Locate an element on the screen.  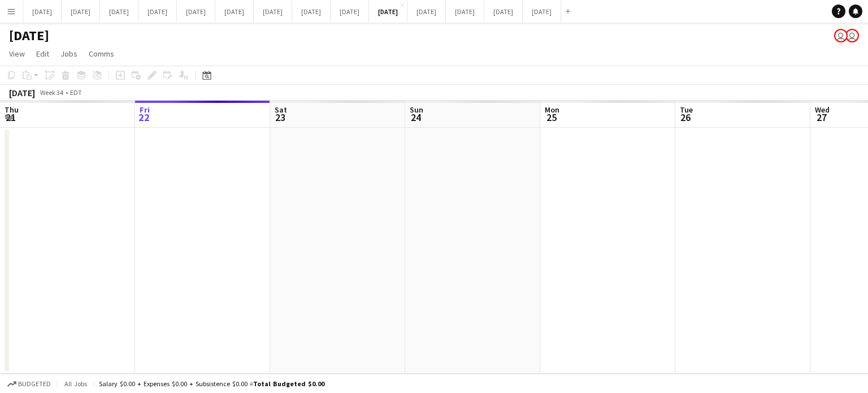
span: 26 is located at coordinates (686, 117).